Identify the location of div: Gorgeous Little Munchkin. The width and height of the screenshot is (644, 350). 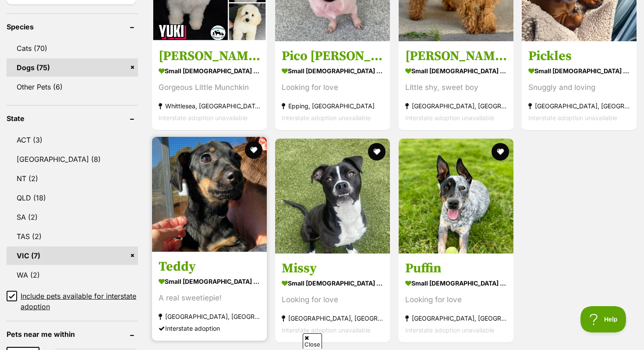
(209, 88).